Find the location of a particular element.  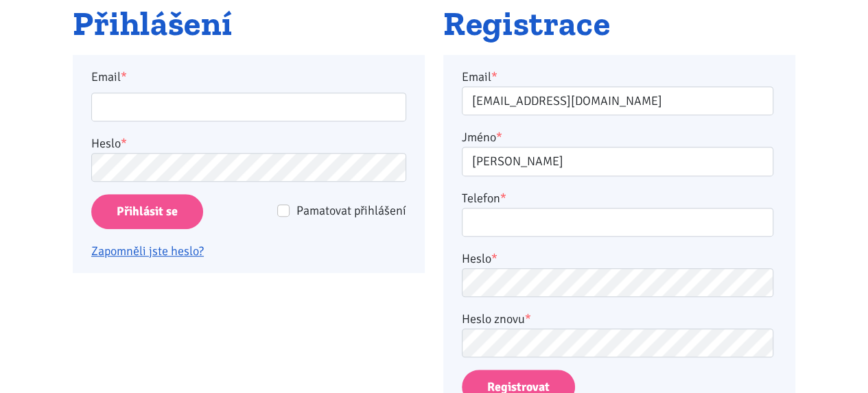

span: Pamatovat přihlášení is located at coordinates (351, 211).